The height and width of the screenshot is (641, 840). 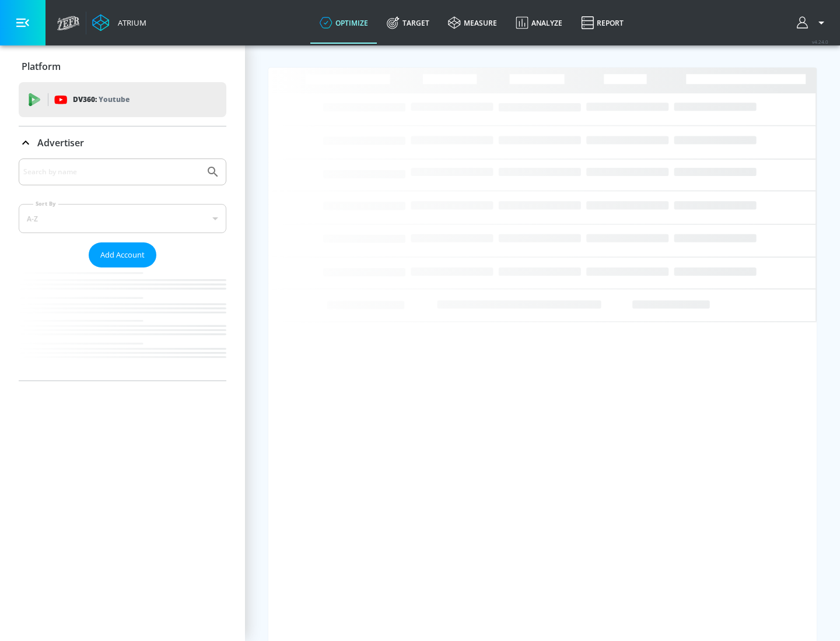 What do you see at coordinates (114, 99) in the screenshot?
I see `p: Youtube` at bounding box center [114, 99].